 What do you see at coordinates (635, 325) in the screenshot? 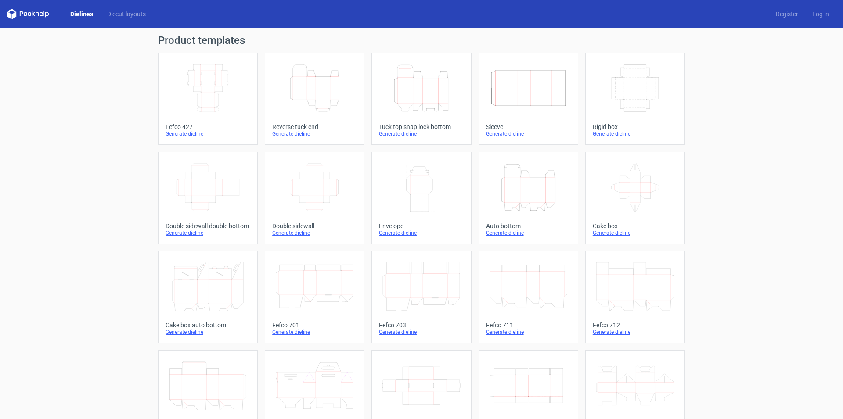
I see `div: Fefco 712` at bounding box center [635, 325].